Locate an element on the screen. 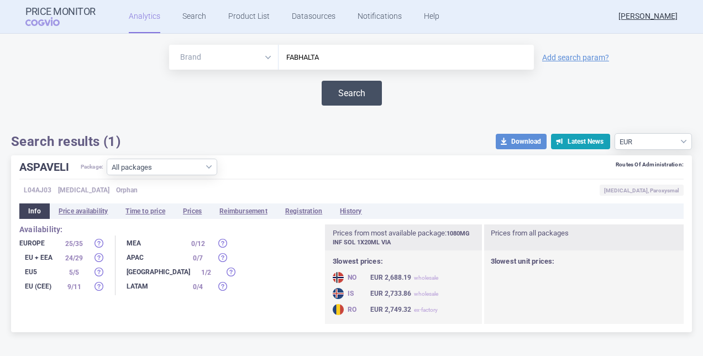  span: COGVIO is located at coordinates (50, 22).